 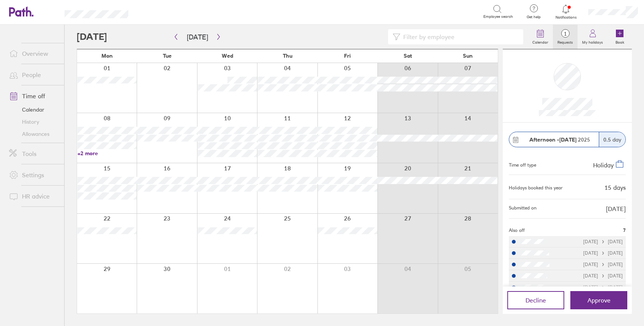 What do you see at coordinates (612, 140) in the screenshot?
I see `div: 0.5 day` at bounding box center [612, 140].